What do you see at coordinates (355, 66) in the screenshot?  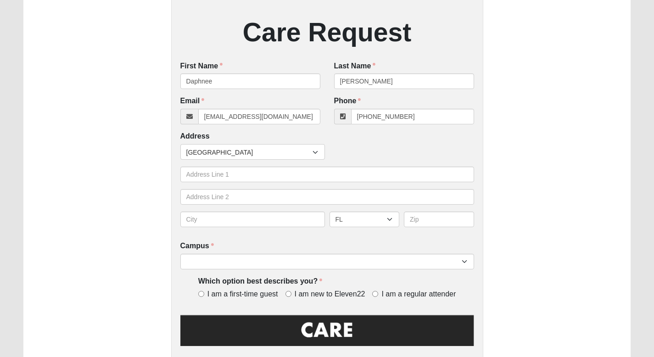 I see `label: Last Name` at bounding box center [355, 66].